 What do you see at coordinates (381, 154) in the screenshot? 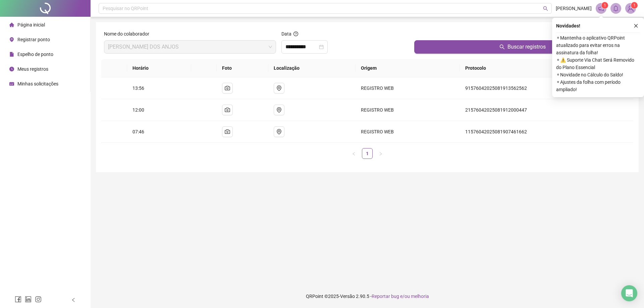
I see `span: right` at bounding box center [381, 154].